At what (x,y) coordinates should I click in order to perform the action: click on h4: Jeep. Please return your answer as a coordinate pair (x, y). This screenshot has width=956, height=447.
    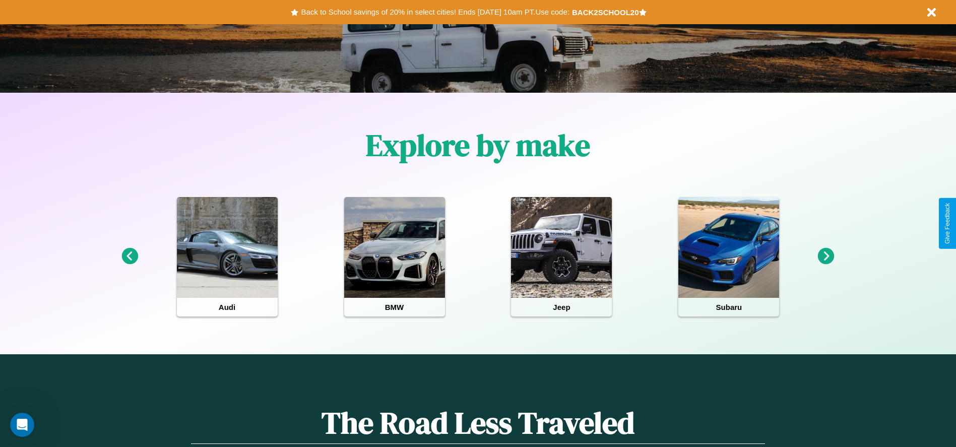
    Looking at the image, I should click on (562, 307).